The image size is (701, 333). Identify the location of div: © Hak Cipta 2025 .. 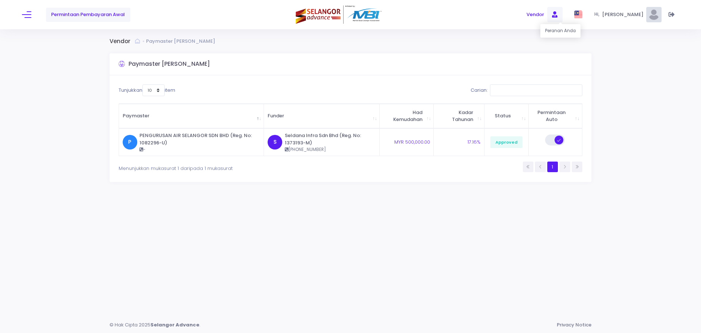
(158, 325).